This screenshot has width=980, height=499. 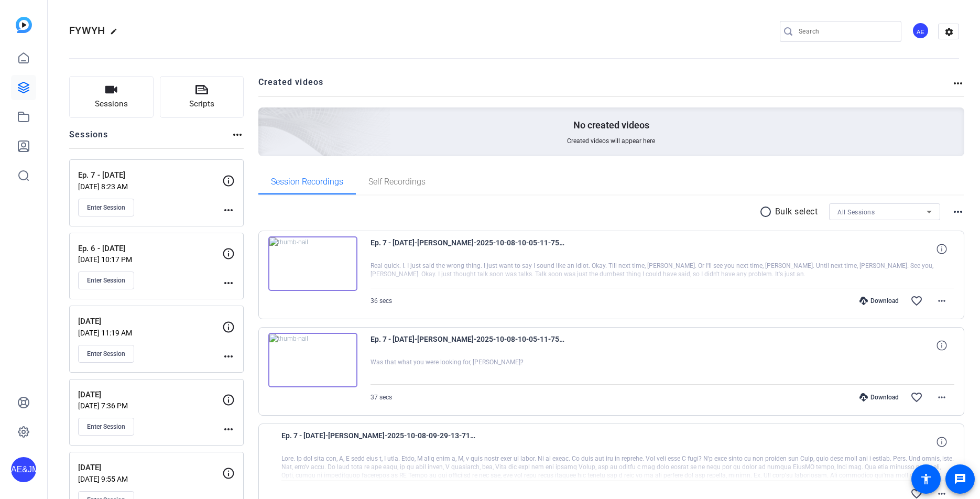 I want to click on p: No created videos, so click(x=611, y=126).